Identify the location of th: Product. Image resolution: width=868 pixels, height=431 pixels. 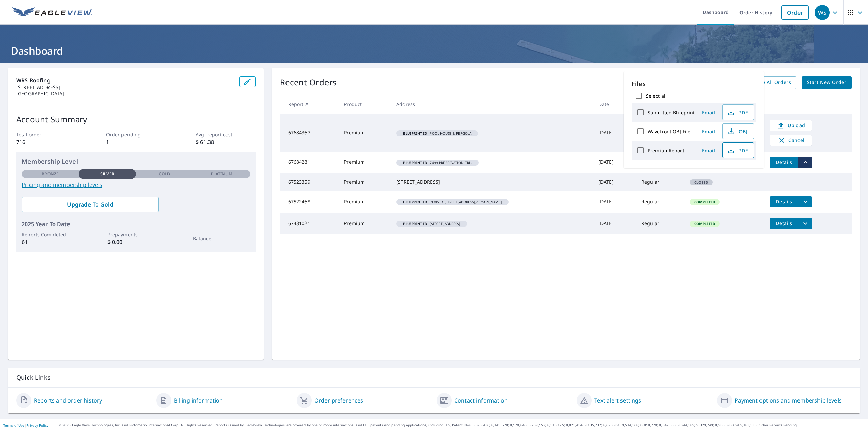
(364, 104).